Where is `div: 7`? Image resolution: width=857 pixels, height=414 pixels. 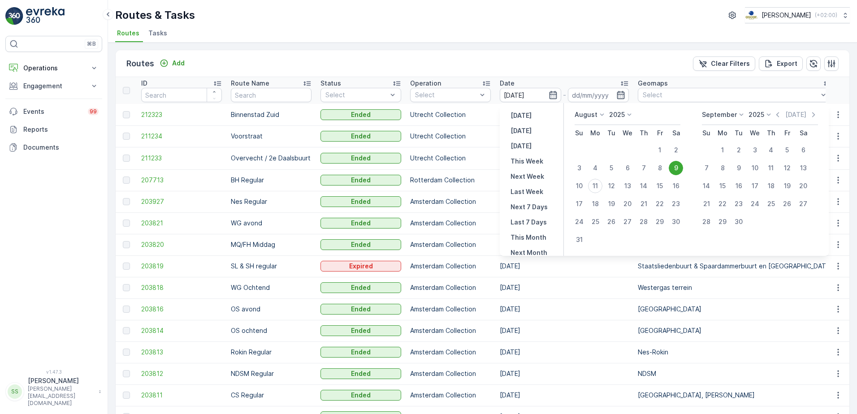
div: 7 is located at coordinates (706, 168).